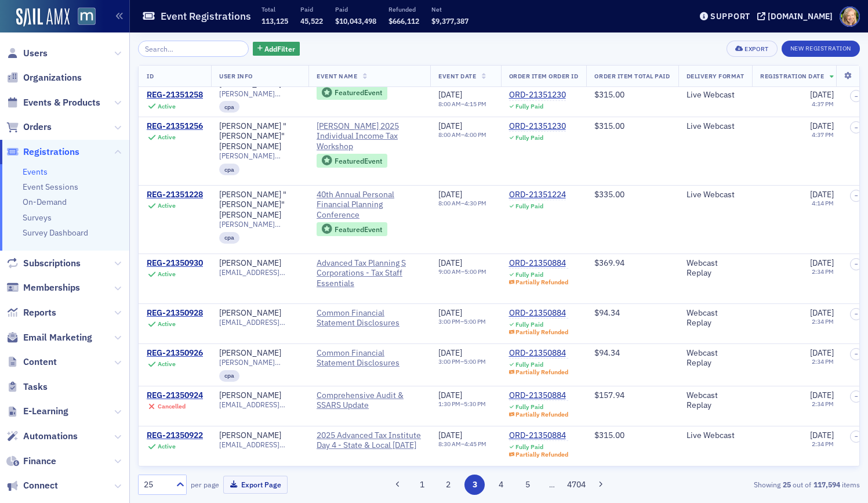  Describe the element at coordinates (29, 127) in the screenshot. I see `a: Orders` at that location.